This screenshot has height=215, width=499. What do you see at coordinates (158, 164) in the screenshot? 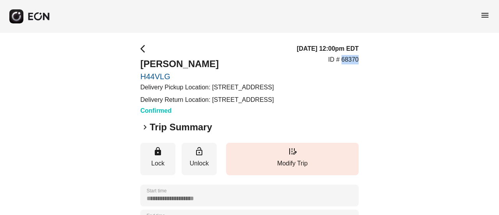
I see `p: Lock` at bounding box center [158, 164].